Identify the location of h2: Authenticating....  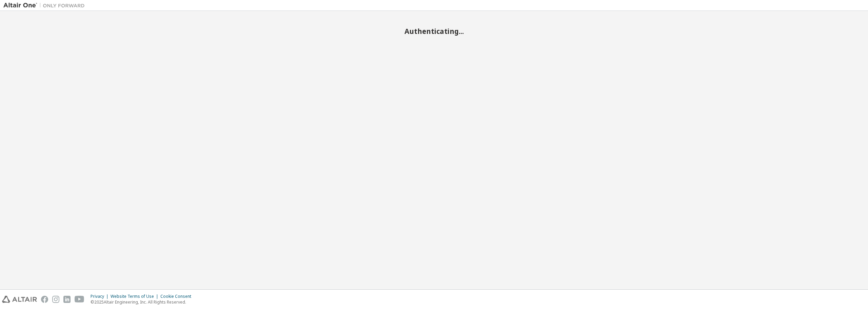
(434, 31).